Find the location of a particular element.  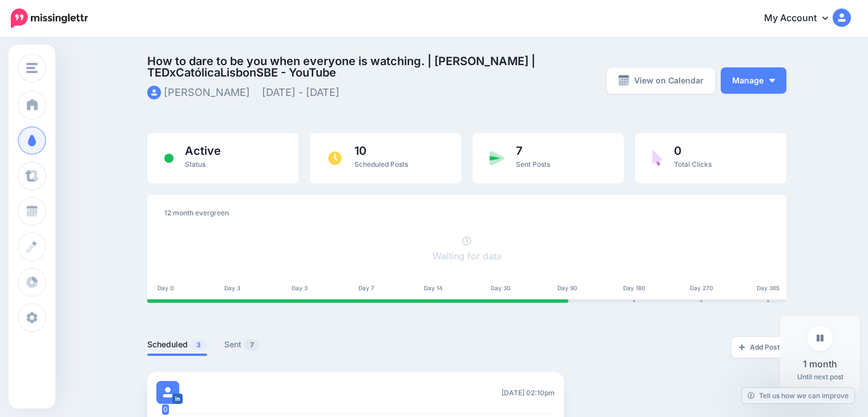

a: Add Post is located at coordinates (759, 347).